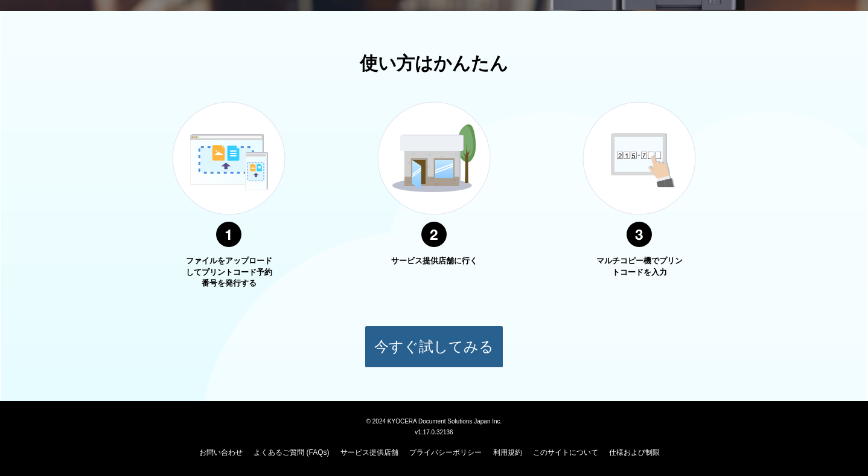 The height and width of the screenshot is (476, 868). What do you see at coordinates (434, 346) in the screenshot?
I see `button: 今すぐ試してみる` at bounding box center [434, 346].